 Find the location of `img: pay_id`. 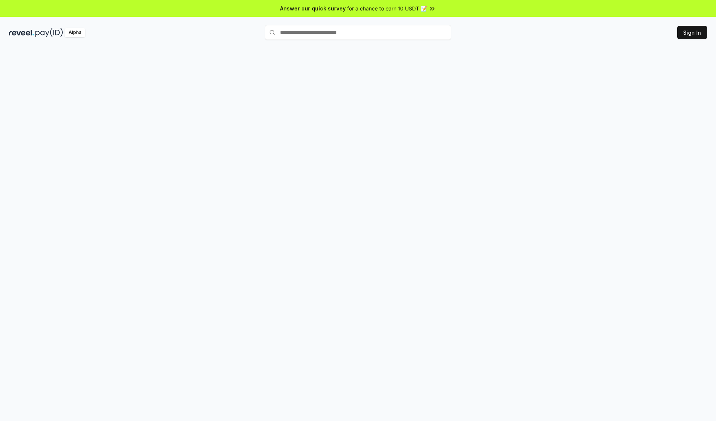

img: pay_id is located at coordinates (49, 32).